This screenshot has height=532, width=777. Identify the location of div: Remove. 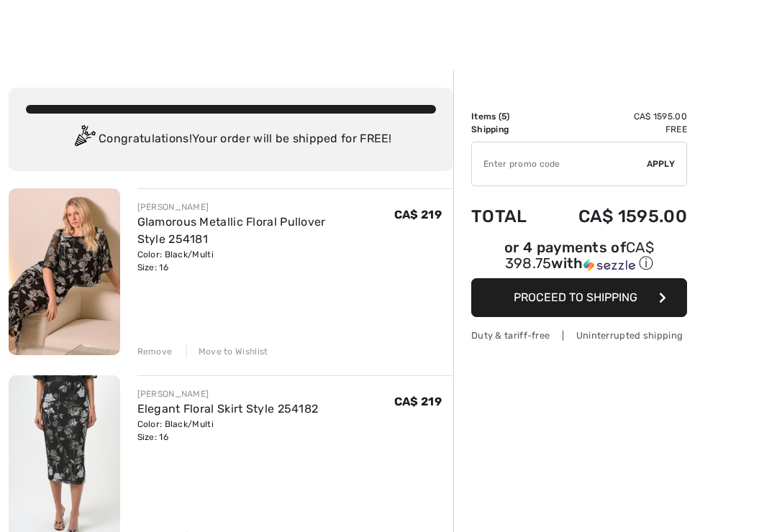
(155, 351).